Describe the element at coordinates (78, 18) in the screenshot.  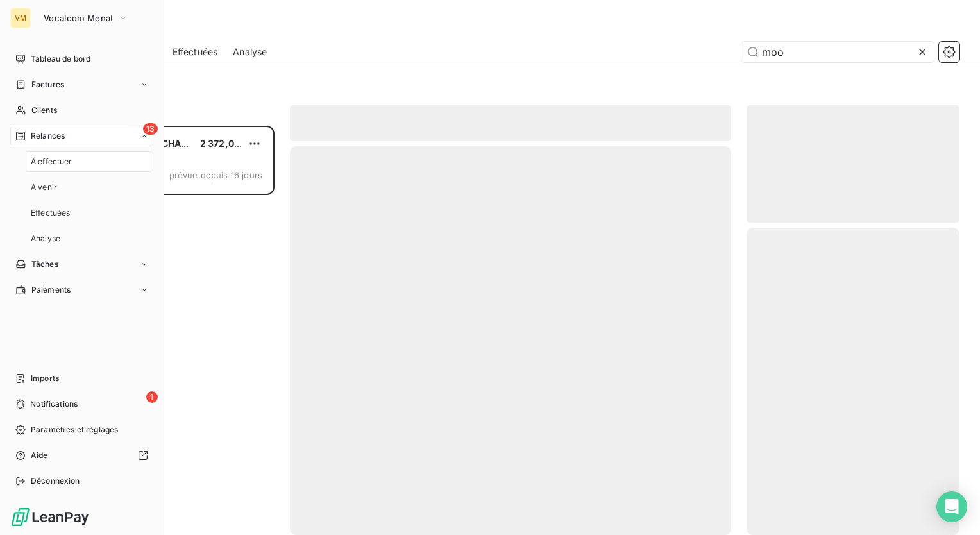
I see `span: Vocalcom Menat` at that location.